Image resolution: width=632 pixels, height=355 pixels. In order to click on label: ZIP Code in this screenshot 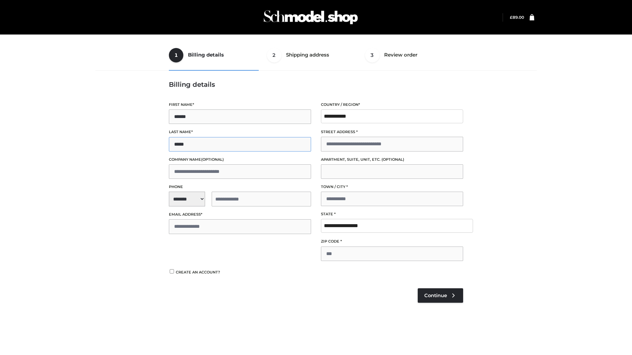, I will do `click(392, 242)`.